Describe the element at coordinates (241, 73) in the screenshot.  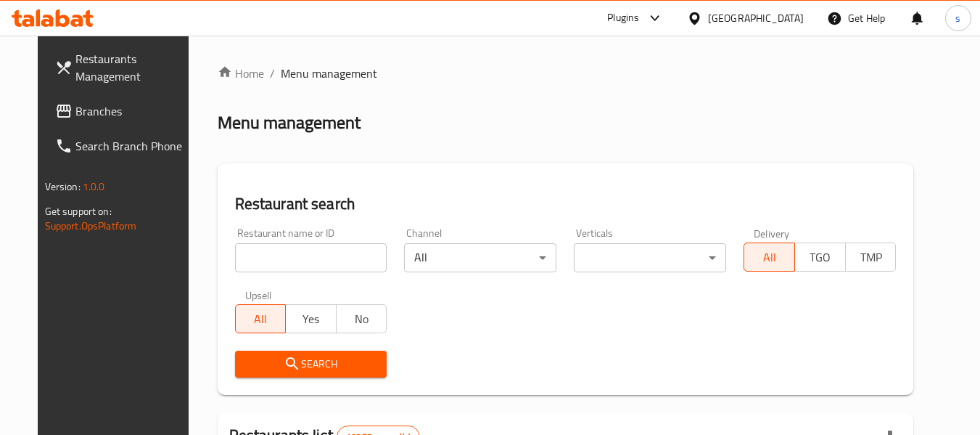
I see `a: Home` at that location.